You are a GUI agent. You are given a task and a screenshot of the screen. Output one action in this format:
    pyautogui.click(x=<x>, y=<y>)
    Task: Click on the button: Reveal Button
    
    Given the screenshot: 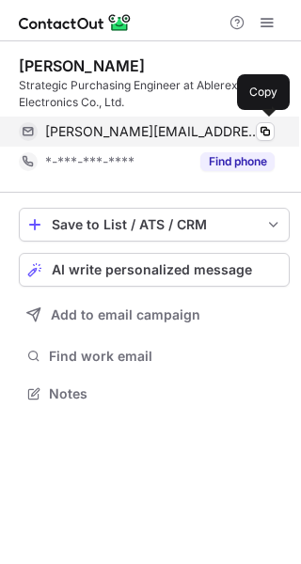 What is the action you would take?
    pyautogui.click(x=237, y=162)
    